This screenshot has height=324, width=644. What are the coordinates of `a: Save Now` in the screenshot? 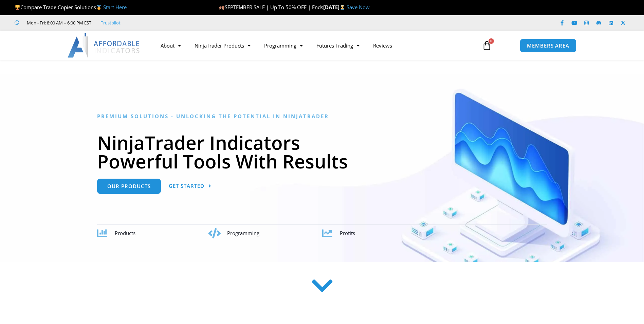 It's located at (358, 7).